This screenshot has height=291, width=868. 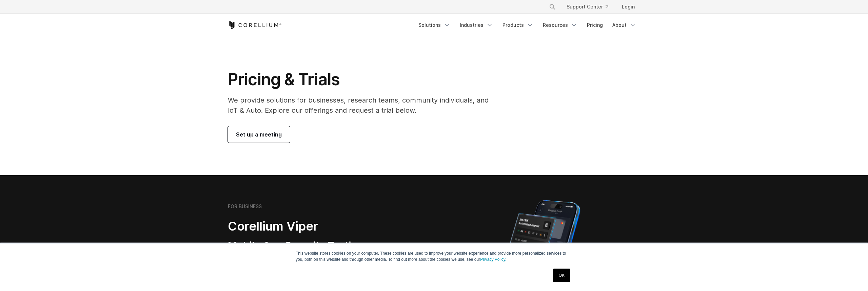 I want to click on h2: Corellium Viper, so click(x=314, y=226).